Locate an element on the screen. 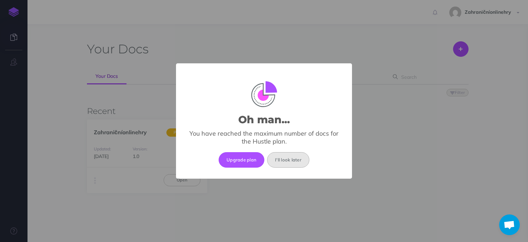 The image size is (528, 242). div: You have reached the maximum number of docs for the Hustle plan. is located at coordinates (264, 137).